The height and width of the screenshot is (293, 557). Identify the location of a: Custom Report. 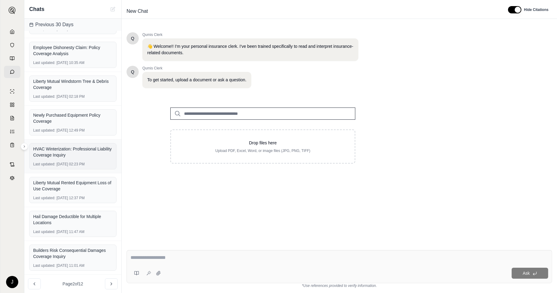
(12, 132).